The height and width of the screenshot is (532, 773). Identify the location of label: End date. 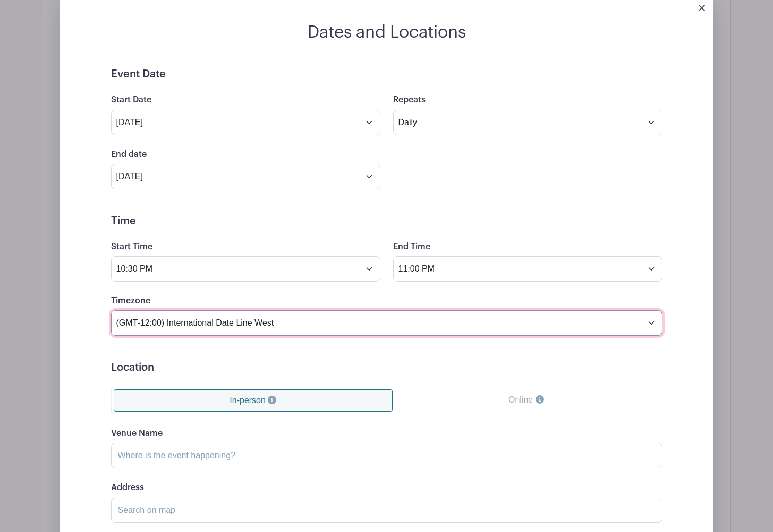
(128, 154).